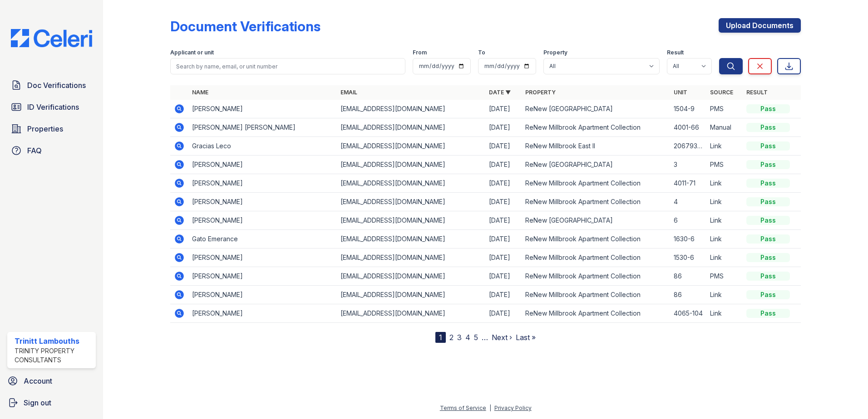 The height and width of the screenshot is (419, 868). What do you see at coordinates (463, 408) in the screenshot?
I see `a: Terms of Service` at bounding box center [463, 408].